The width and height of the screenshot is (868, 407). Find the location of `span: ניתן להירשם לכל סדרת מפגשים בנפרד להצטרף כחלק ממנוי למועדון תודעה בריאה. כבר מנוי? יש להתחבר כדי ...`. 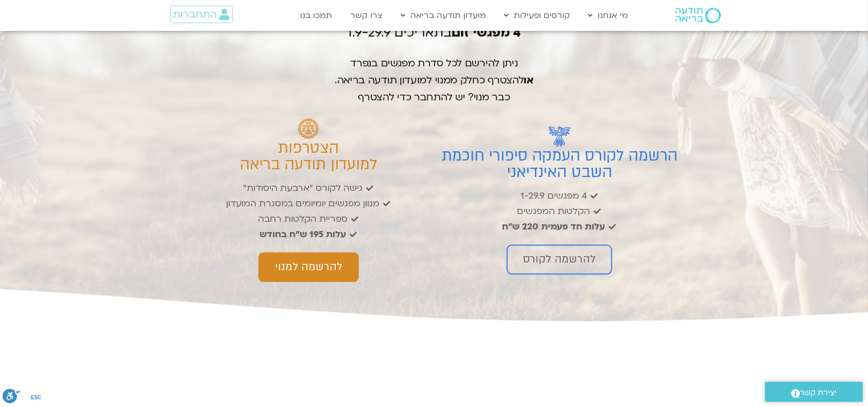

span: ניתן להירשם לכל סדרת מפגשים בנפרד להצטרף כחלק ממנוי למועדון תודעה בריאה. כבר מנוי? יש להתחבר כדי ... is located at coordinates (434, 80).